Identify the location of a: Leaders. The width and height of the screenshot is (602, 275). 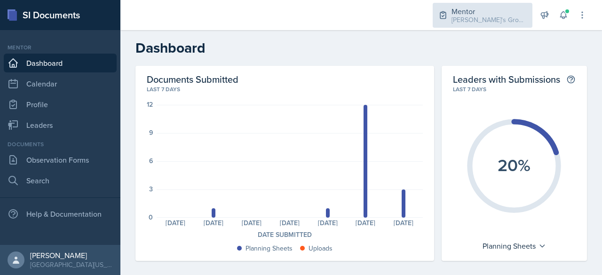
(60, 125).